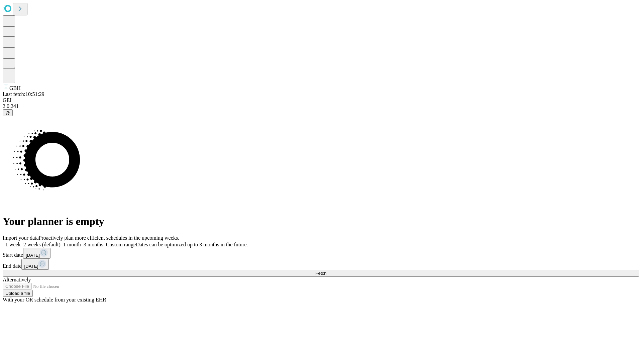 The height and width of the screenshot is (361, 642). What do you see at coordinates (321, 253) in the screenshot?
I see `div: Start date` at bounding box center [321, 253].